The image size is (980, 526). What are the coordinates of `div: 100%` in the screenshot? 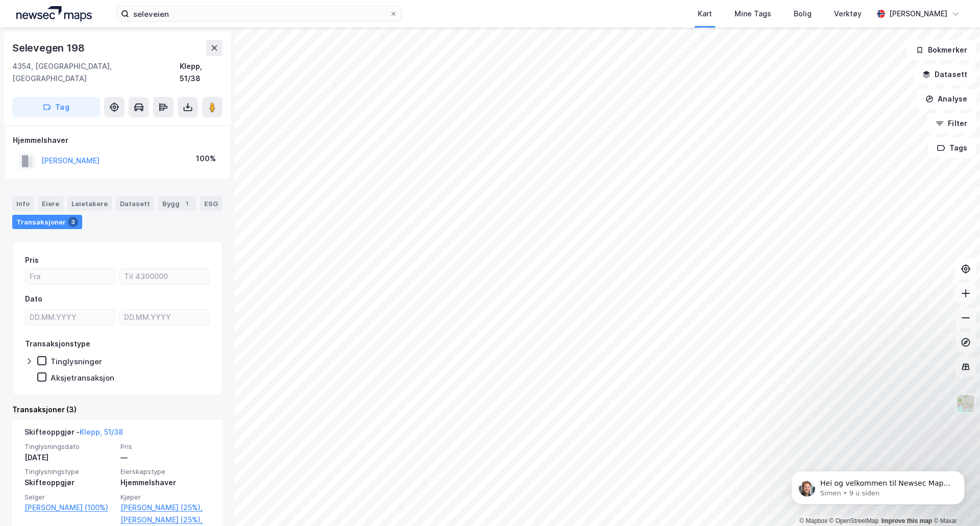 It's located at (205, 159).